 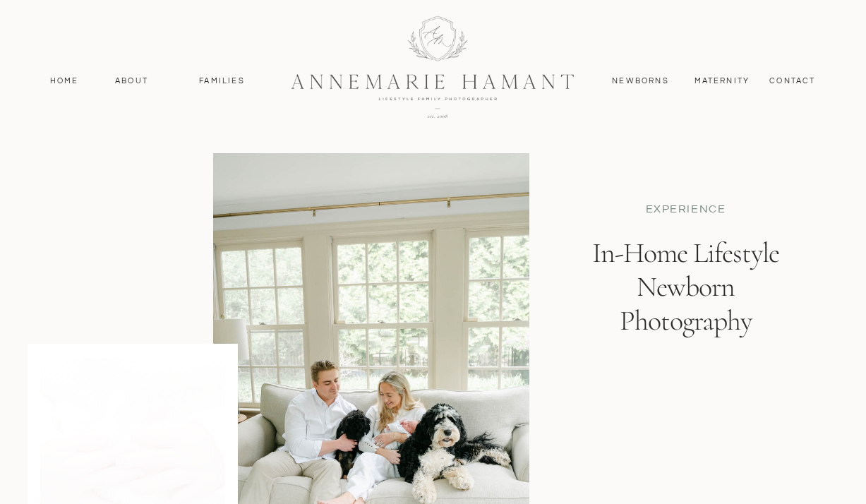 What do you see at coordinates (64, 81) in the screenshot?
I see `a: Home` at bounding box center [64, 81].